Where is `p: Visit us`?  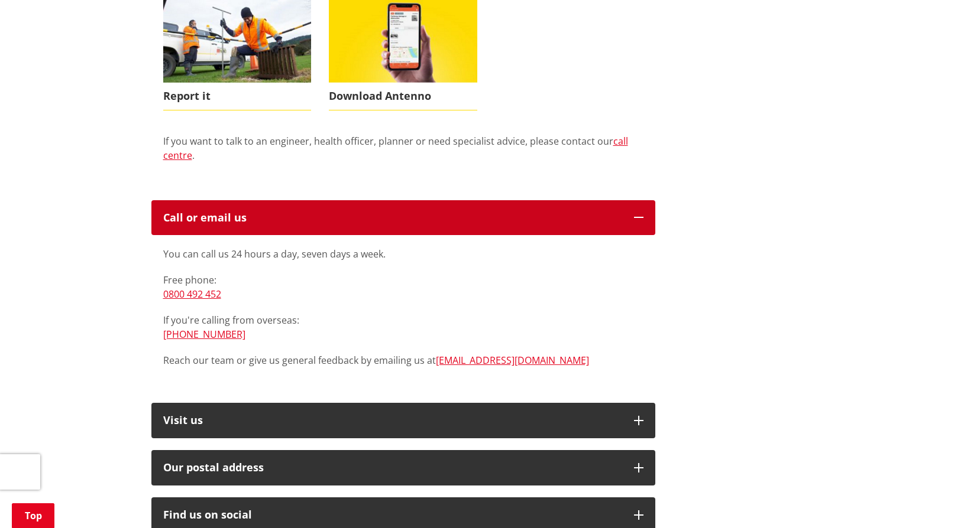
p: Visit us is located at coordinates (393, 421).